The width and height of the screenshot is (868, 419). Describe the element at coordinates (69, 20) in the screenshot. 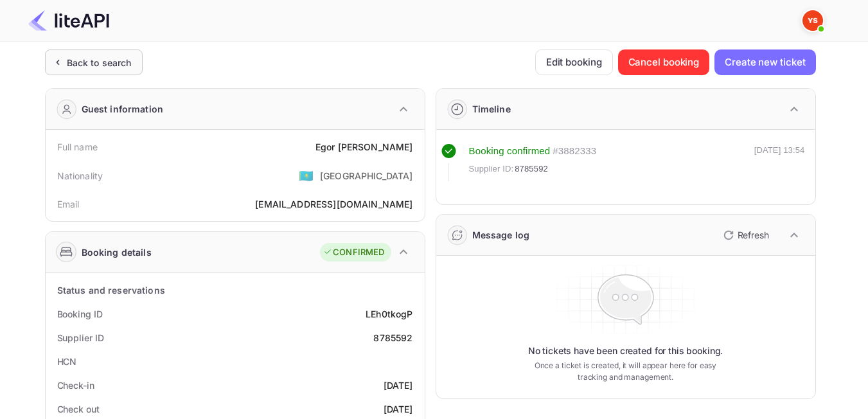

I see `img: LiteAPI Logo` at that location.